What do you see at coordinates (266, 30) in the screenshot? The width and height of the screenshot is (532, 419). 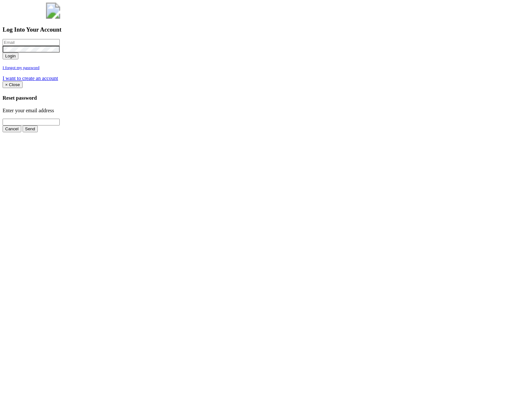 I see `h3: Log Into Your Account` at bounding box center [266, 30].